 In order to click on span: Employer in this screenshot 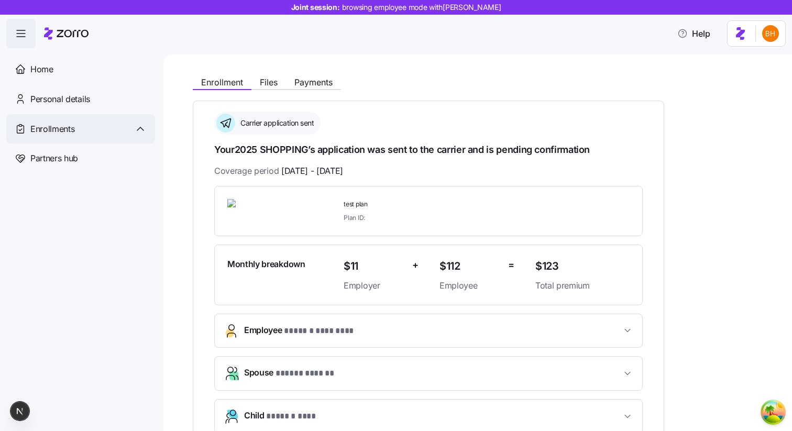, I will do `click(373, 285)`.